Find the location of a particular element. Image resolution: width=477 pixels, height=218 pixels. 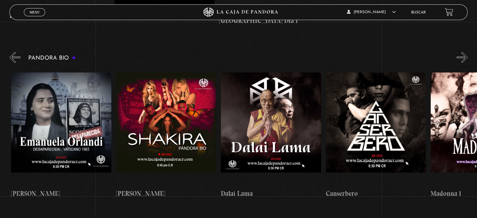

button: Previous is located at coordinates (15, 57).